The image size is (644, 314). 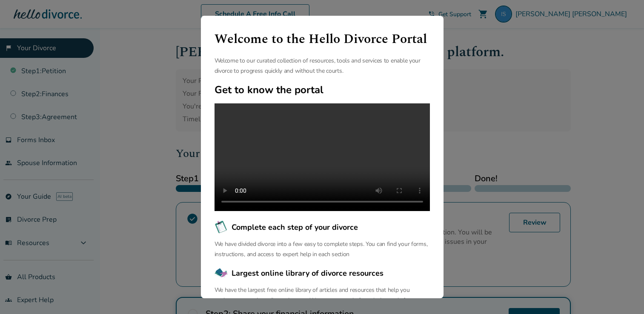 What do you see at coordinates (294, 227) in the screenshot?
I see `span: Complete each step of your divorce` at bounding box center [294, 227].